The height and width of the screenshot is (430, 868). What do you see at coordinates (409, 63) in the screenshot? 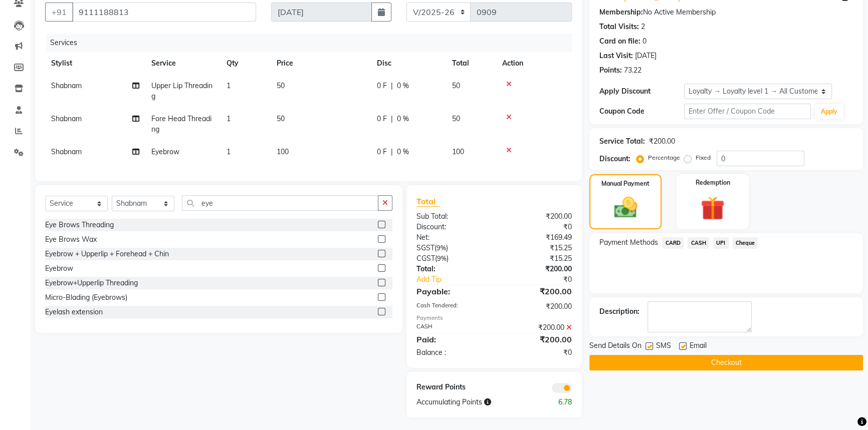
I see `th: Disc` at bounding box center [409, 63].